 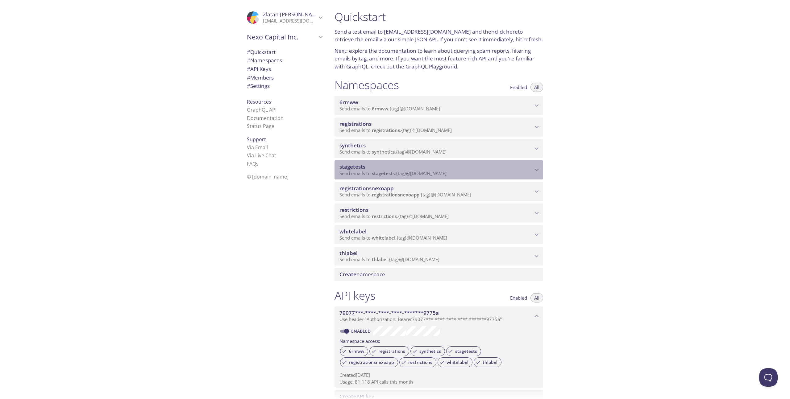 What do you see at coordinates (259, 102) in the screenshot?
I see `span: Resources` at bounding box center [259, 102].